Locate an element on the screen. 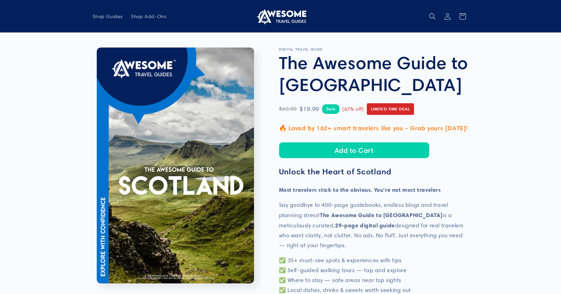  a: Shop Add-Ons is located at coordinates (148, 16).